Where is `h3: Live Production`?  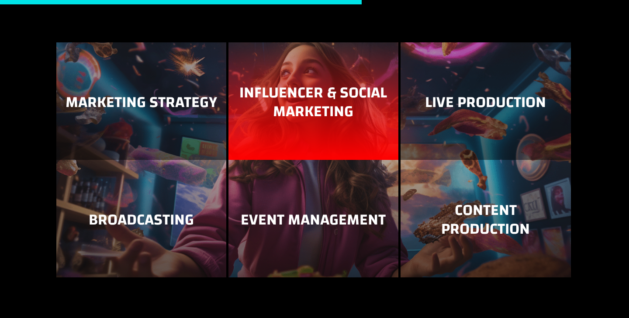 h3: Live Production is located at coordinates (485, 104).